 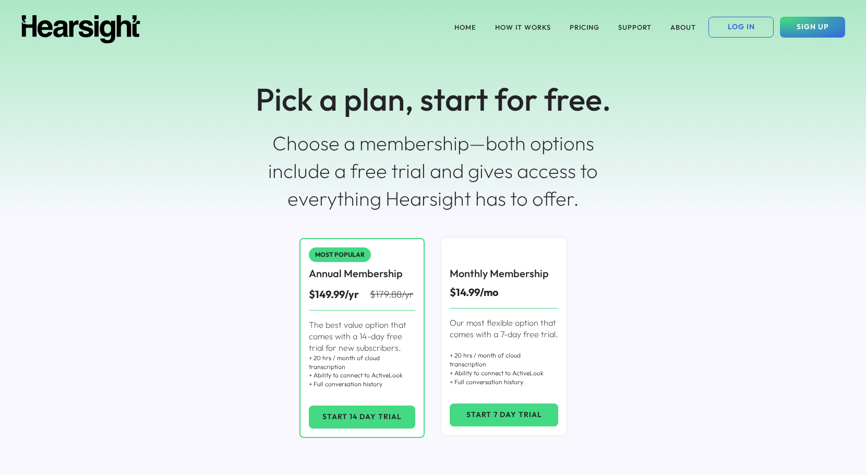 I want to click on button: PRICING, so click(x=584, y=27).